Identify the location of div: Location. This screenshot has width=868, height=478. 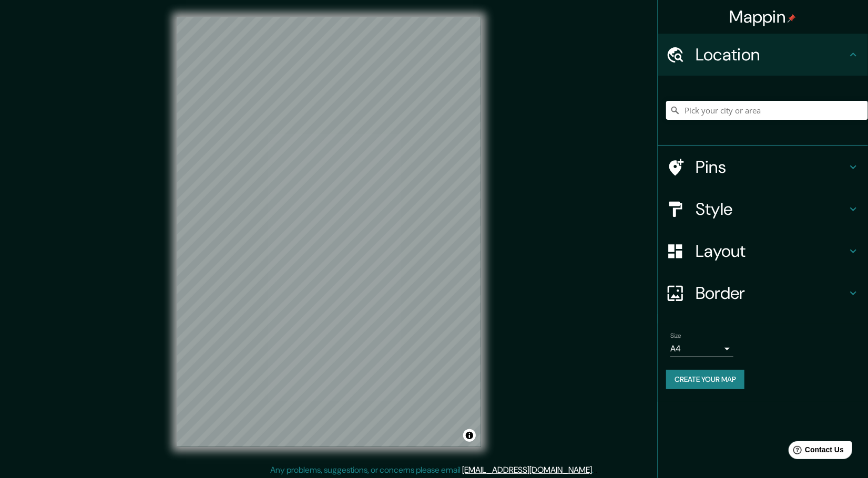
(762, 54).